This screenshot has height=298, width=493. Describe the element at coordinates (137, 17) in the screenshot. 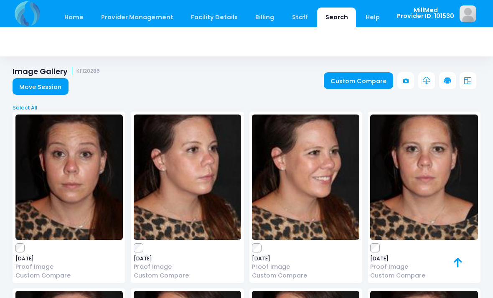

I see `a: Provider Management` at that location.